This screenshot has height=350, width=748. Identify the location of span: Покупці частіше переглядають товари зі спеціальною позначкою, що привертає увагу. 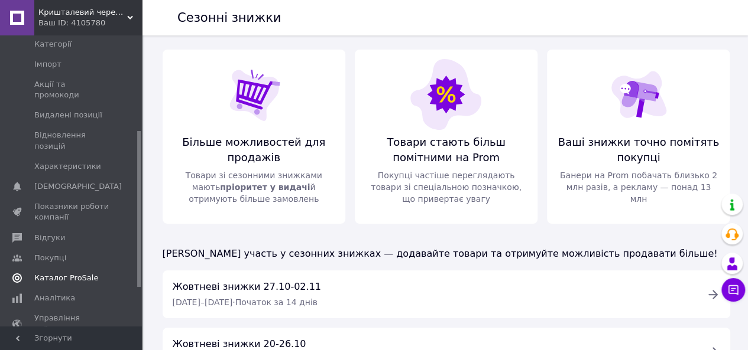
(446, 187).